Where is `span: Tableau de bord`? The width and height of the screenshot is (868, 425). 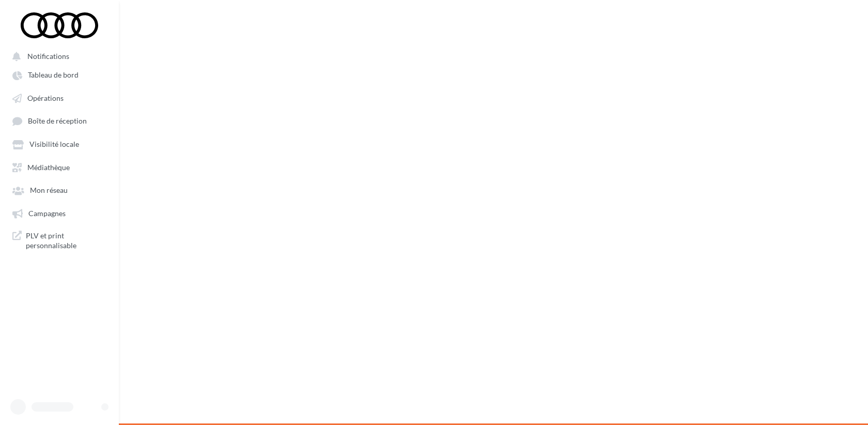 span: Tableau de bord is located at coordinates (53, 75).